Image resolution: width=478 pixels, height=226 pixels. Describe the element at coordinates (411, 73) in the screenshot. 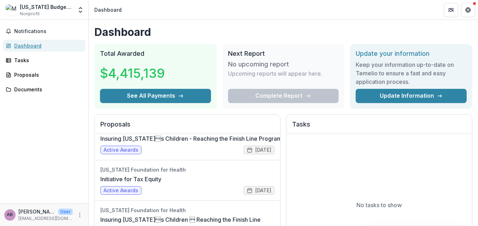

I see `h3: Keep your information up-to-date on Temelio to ensure a fast and easy application process.` at that location.